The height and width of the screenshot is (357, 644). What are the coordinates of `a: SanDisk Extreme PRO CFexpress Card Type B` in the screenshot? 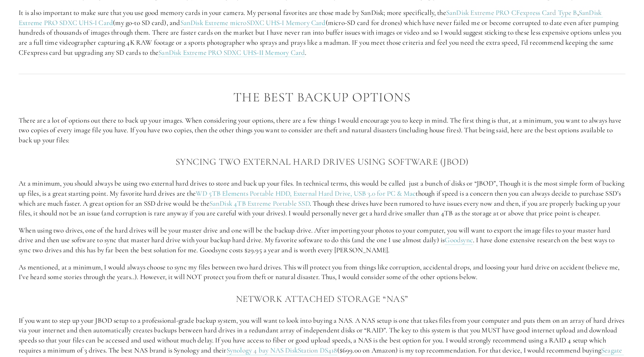 It's located at (512, 13).